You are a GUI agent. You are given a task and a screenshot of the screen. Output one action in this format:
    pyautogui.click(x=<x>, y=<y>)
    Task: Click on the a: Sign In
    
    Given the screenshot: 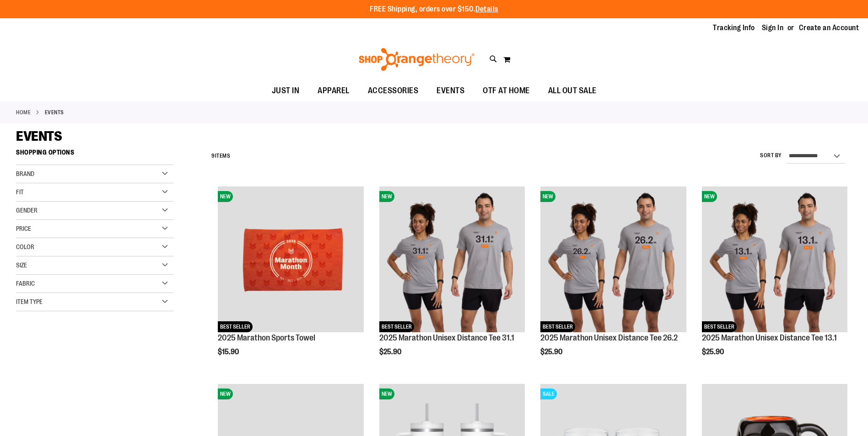 What is the action you would take?
    pyautogui.click(x=773, y=28)
    